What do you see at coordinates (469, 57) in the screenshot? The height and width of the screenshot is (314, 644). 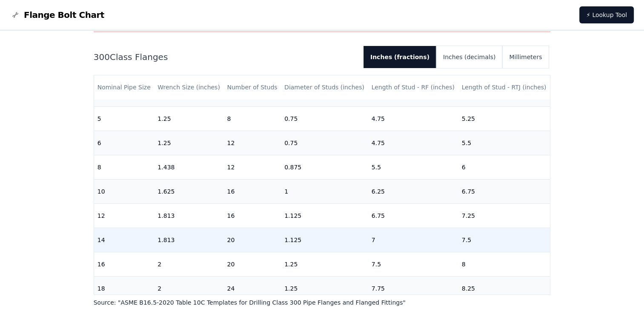 I see `button: Inches (decimals)` at bounding box center [469, 57].